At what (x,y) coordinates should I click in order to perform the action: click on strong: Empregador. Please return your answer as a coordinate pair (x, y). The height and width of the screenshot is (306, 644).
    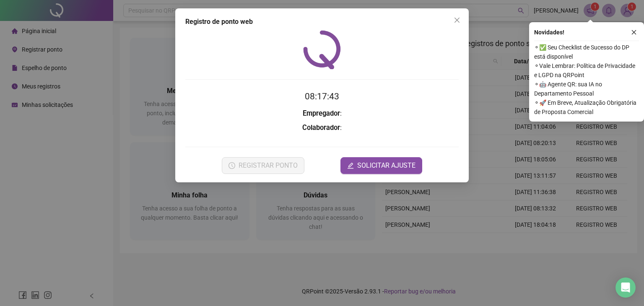
    Looking at the image, I should click on (321, 113).